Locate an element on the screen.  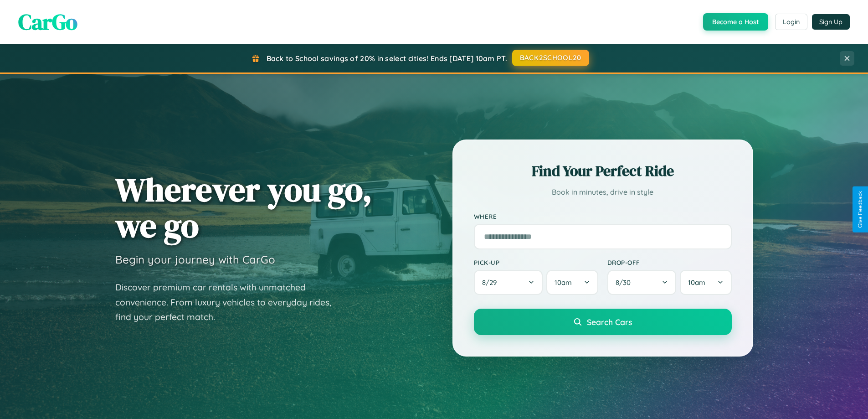
h1: Wherever you go, we go is located at coordinates (244, 207).